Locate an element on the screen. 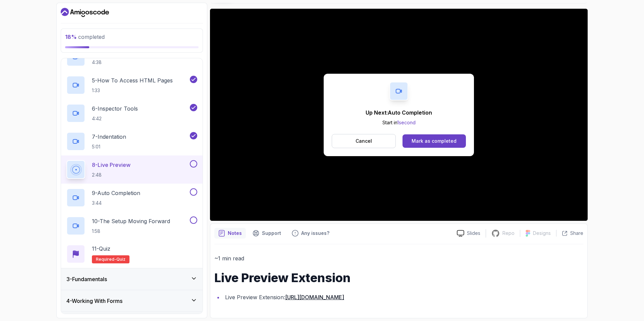 This screenshot has height=321, width=644. a: Slides is located at coordinates (469, 233).